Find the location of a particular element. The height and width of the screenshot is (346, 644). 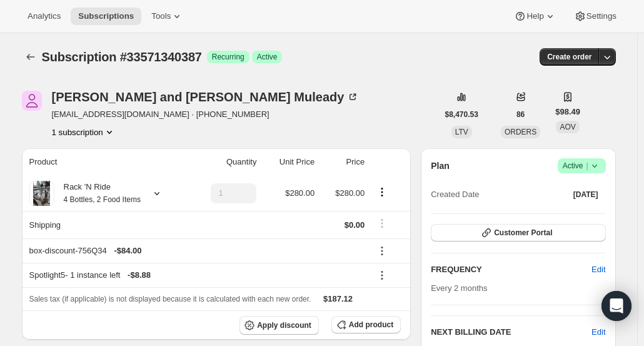

button: Apply discount is located at coordinates (279, 326).